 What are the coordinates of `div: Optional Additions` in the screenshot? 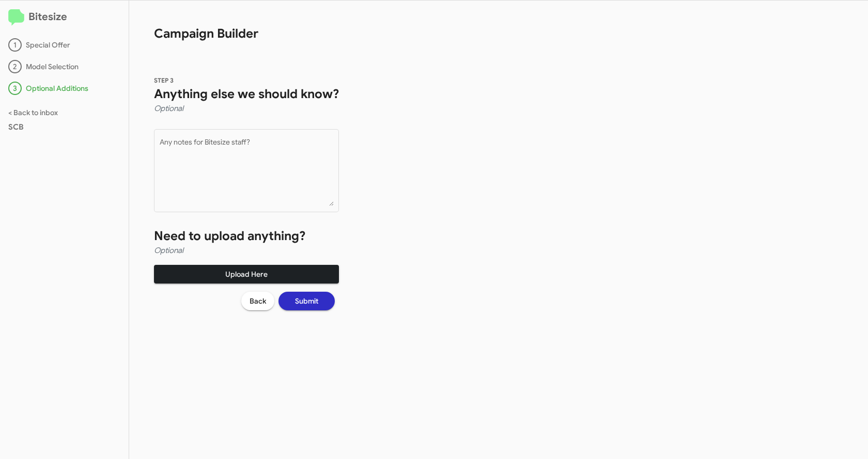 It's located at (64, 89).